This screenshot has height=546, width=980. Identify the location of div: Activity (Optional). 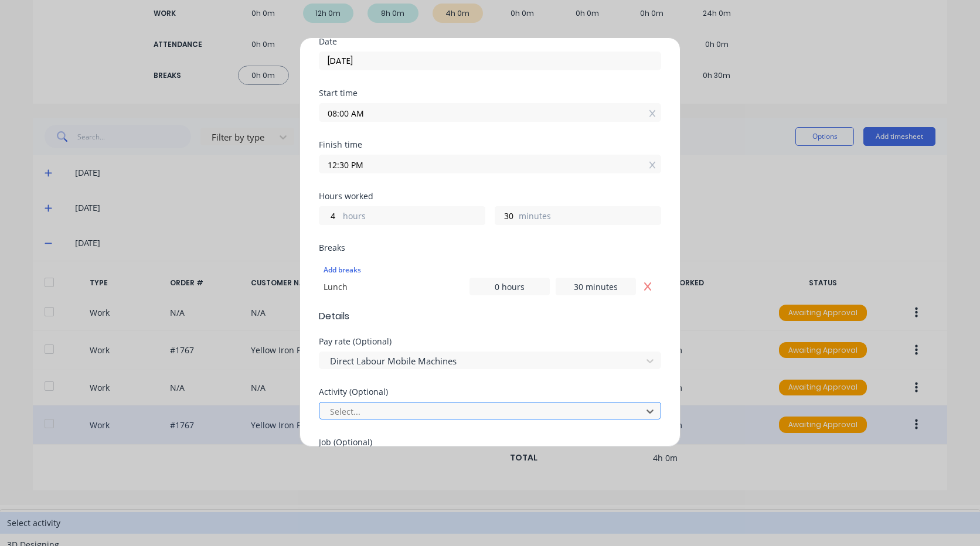
(490, 392).